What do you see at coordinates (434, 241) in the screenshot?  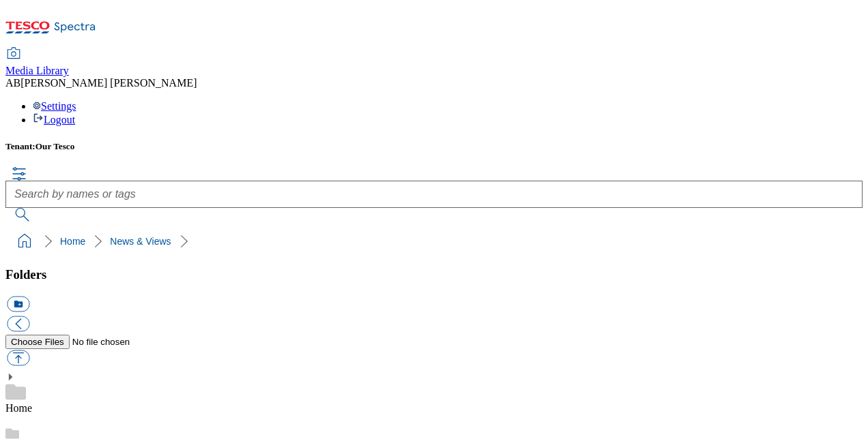 I see `nav: breadcrumb` at bounding box center [434, 241].